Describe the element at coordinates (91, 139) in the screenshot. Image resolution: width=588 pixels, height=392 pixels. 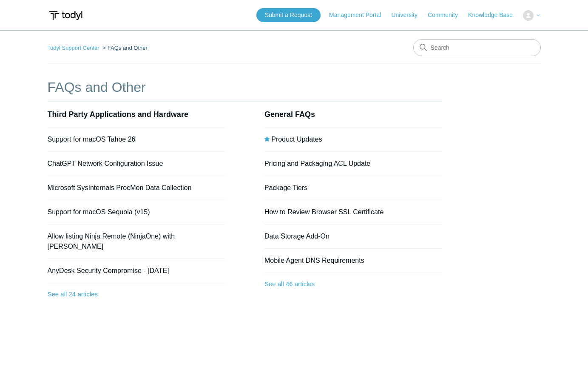
I see `a: Support for macOS Tahoe 26` at that location.